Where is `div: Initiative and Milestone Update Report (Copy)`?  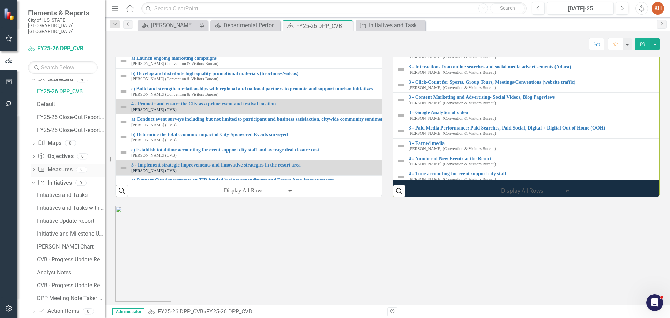
div: Initiative and Milestone Update Report (Copy) is located at coordinates (71, 234).